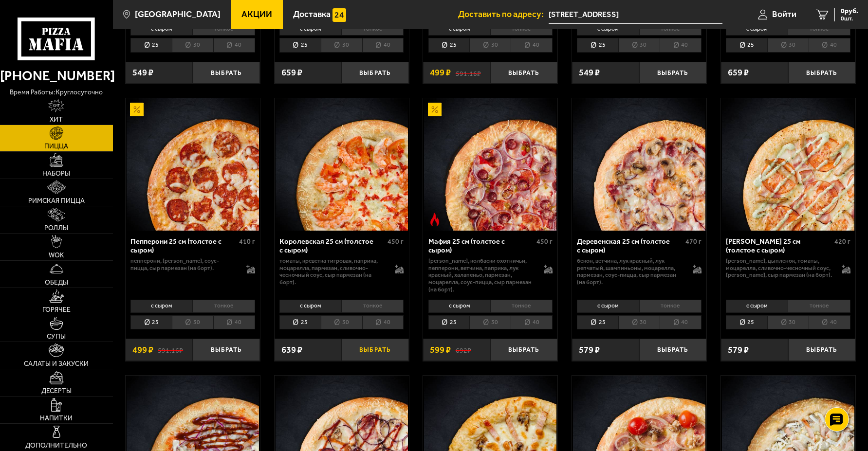  Describe the element at coordinates (639, 165) in the screenshot. I see `img: Деревенская 25 см (толстое с сыром)` at that location.